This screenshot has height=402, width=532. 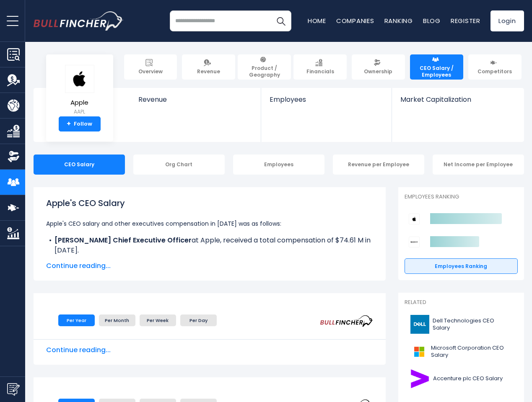 I want to click on img: Apple competitors logo, so click(x=414, y=219).